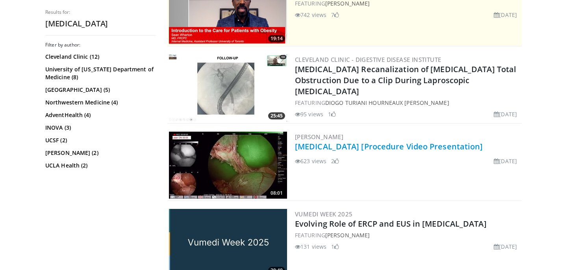 This screenshot has height=270, width=567. I want to click on a: Vumedi Week 2025, so click(324, 214).